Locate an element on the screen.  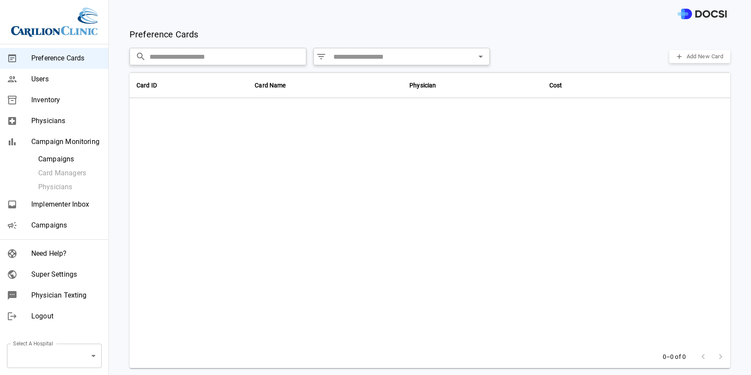
span: Physician Texting is located at coordinates (66, 295).